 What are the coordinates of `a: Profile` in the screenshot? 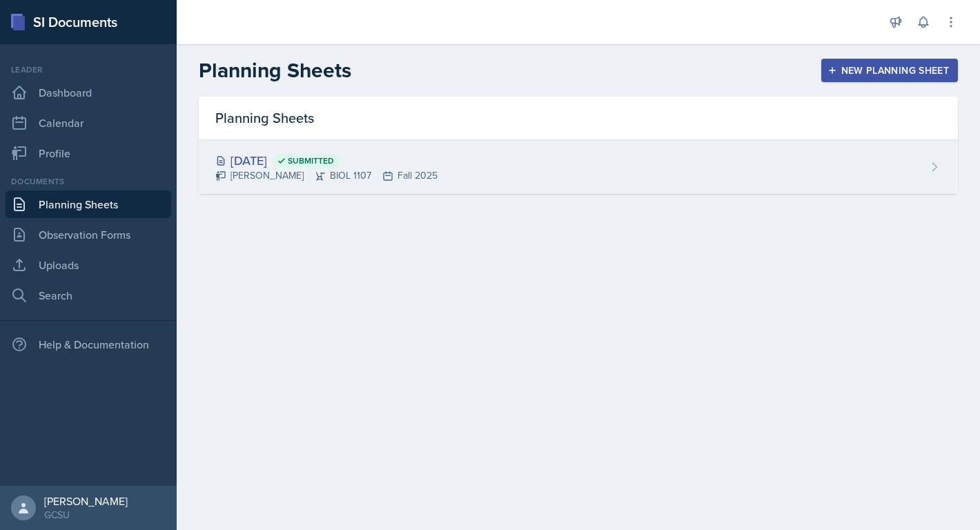 It's located at (88, 153).